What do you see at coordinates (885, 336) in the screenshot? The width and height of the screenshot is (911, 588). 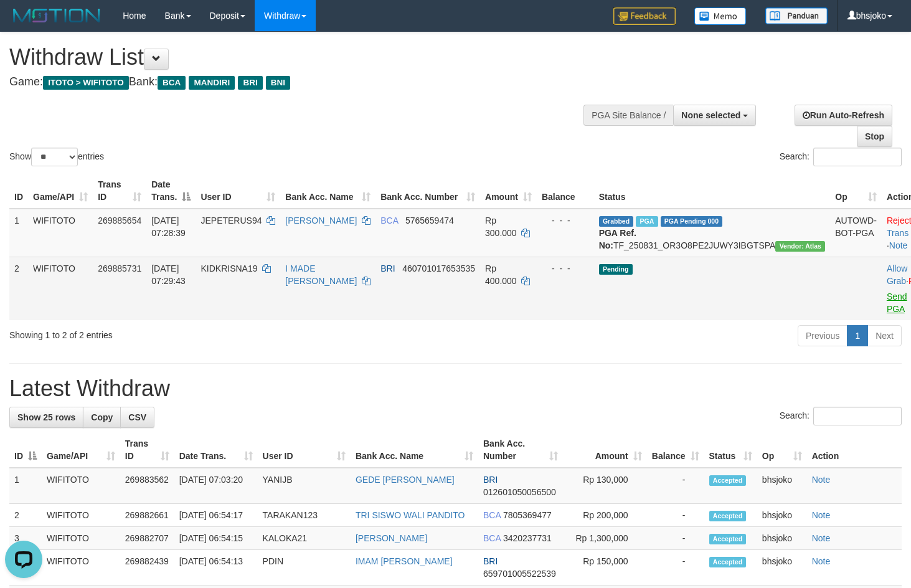 I see `a: Next` at bounding box center [885, 336].